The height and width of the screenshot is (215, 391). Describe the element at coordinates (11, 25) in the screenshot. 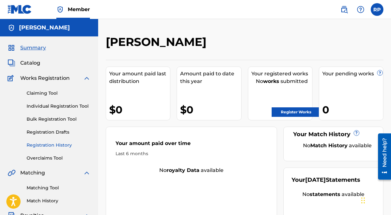

I see `div: Open Resource Center` at that location.